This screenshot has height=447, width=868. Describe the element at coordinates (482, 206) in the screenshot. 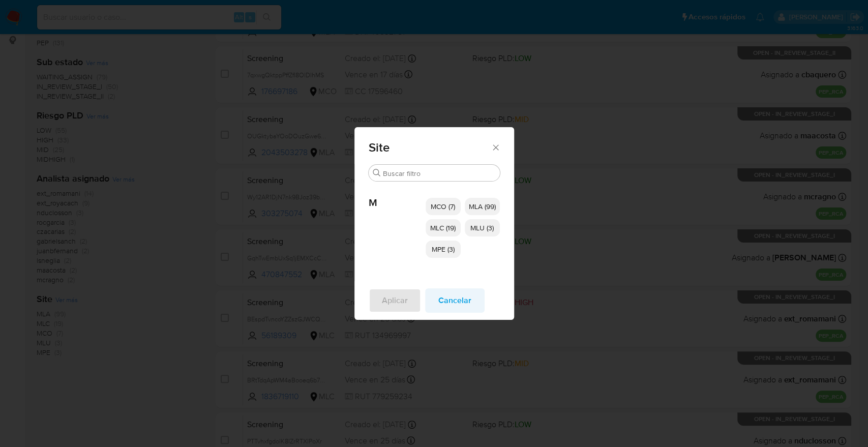

I see `span: MLA (99)` at that location.